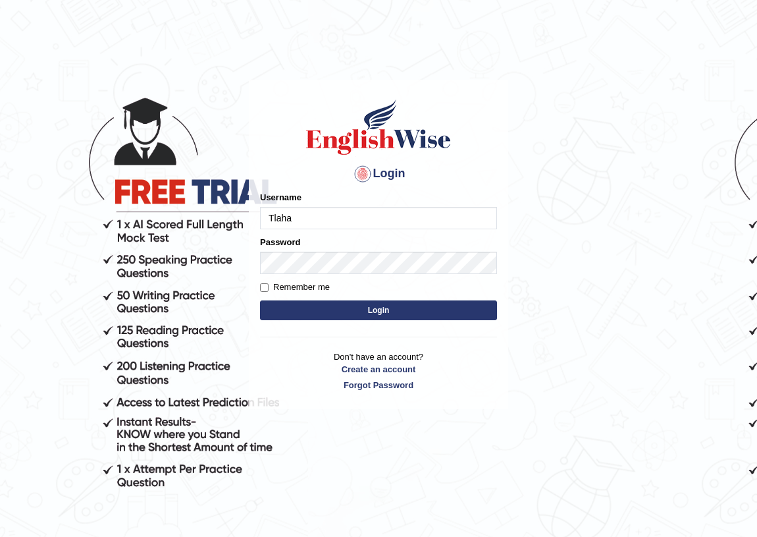 This screenshot has height=537, width=757. Describe the element at coordinates (379, 127) in the screenshot. I see `img: Logo of English Wise sign in for intelligent practice with AI` at that location.